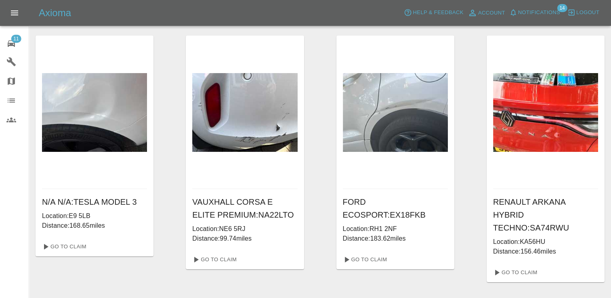 The image size is (611, 298). I want to click on h6: N/A N/A : TESLA MODEL 3, so click(95, 202).